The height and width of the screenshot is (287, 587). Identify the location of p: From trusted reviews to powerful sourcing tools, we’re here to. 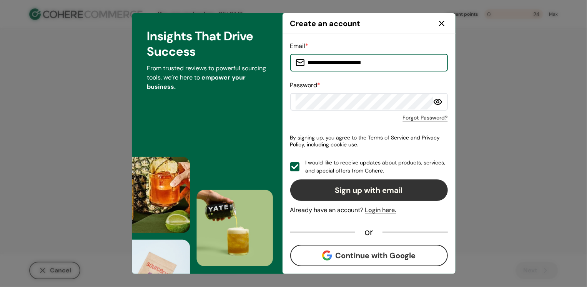
(207, 78).